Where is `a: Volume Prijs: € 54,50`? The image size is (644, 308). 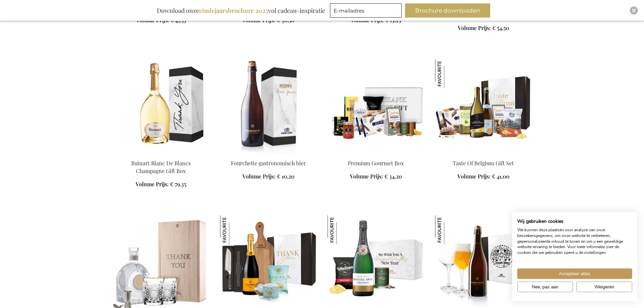
a: Volume Prijs: € 54,50 is located at coordinates (483, 28).